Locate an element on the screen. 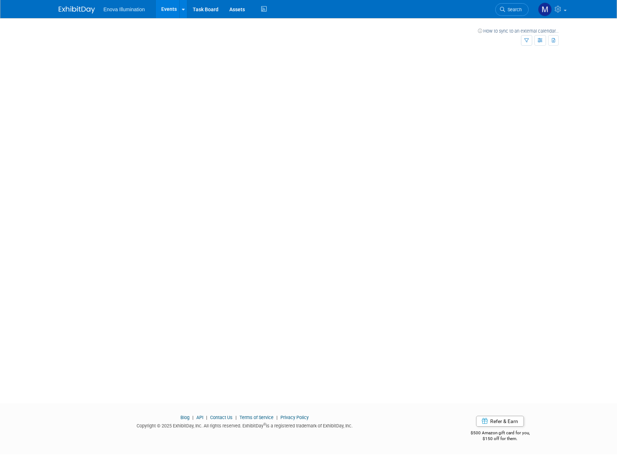 Image resolution: width=617 pixels, height=460 pixels. div: $500 Amazon gift card for you, is located at coordinates (500, 434).